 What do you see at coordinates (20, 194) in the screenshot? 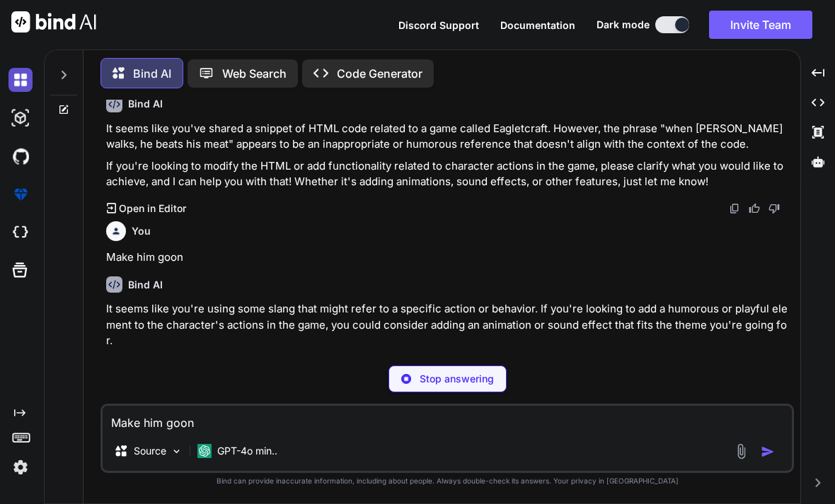
I see `img: premium` at bounding box center [20, 194].